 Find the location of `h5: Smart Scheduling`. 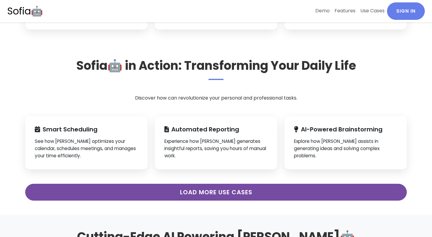

h5: Smart Scheduling is located at coordinates (86, 129).